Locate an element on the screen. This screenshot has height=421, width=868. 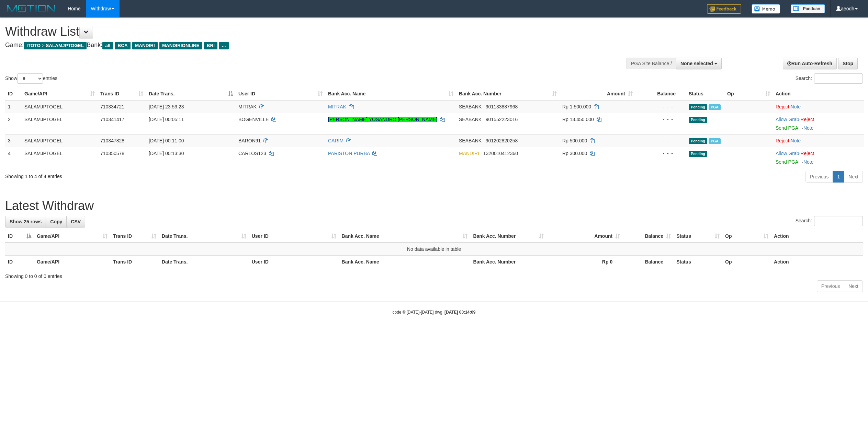
th: Bank Acc. Name: activate to sort column ascending is located at coordinates (390, 94).